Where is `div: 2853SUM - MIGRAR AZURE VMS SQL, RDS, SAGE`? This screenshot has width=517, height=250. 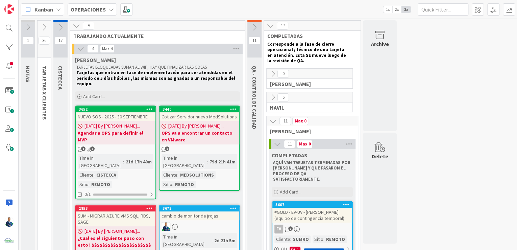
div: 2853SUM - MIGRAR AZURE VMS SQL, RDS, SAGE is located at coordinates (116, 216).